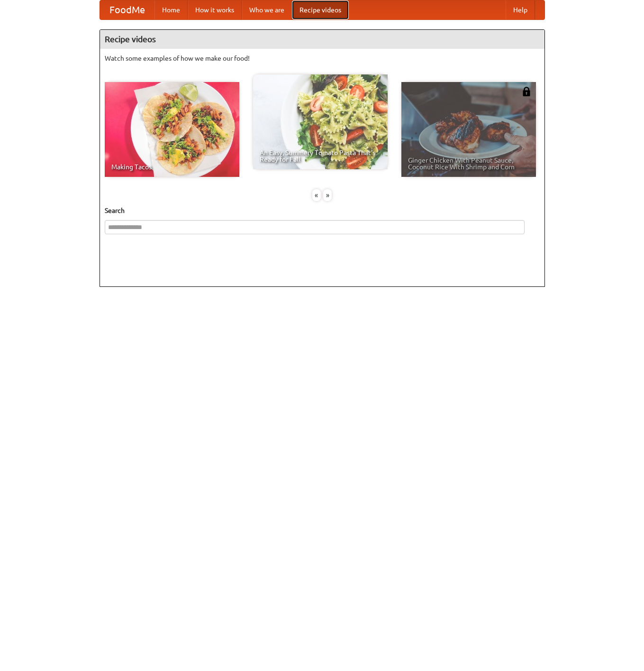 The width and height of the screenshot is (644, 671). What do you see at coordinates (521, 10) in the screenshot?
I see `a: Help` at bounding box center [521, 10].